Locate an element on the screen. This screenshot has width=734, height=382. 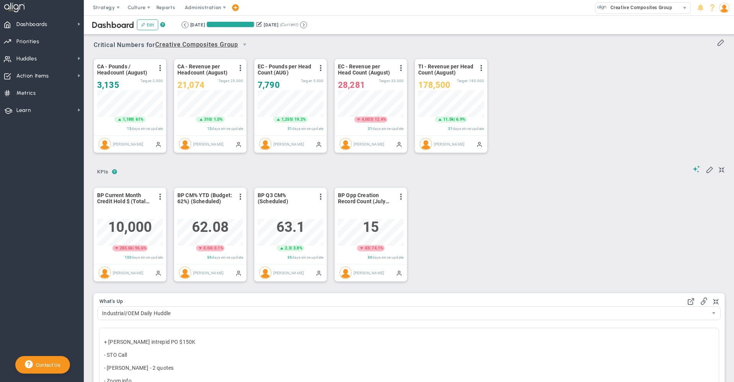
span: 185,000 is located at coordinates (476, 81).